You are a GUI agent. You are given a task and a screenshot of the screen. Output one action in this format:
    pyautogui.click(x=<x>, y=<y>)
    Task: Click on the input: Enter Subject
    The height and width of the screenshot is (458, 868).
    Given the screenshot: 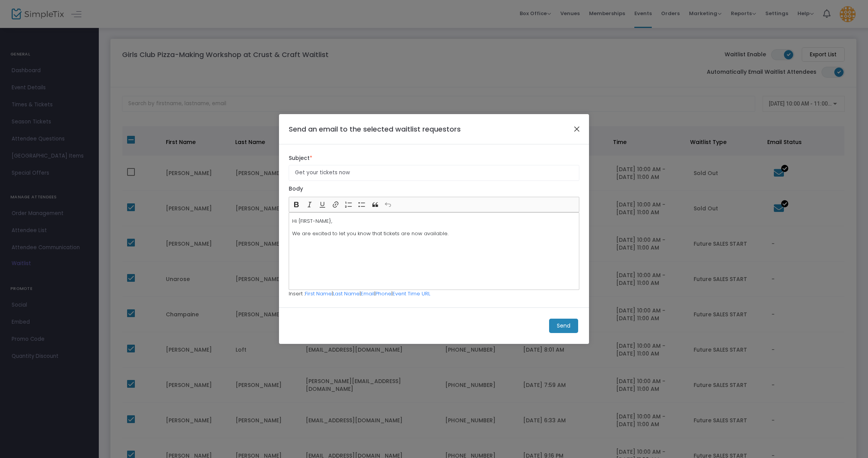 What is the action you would take?
    pyautogui.click(x=434, y=172)
    